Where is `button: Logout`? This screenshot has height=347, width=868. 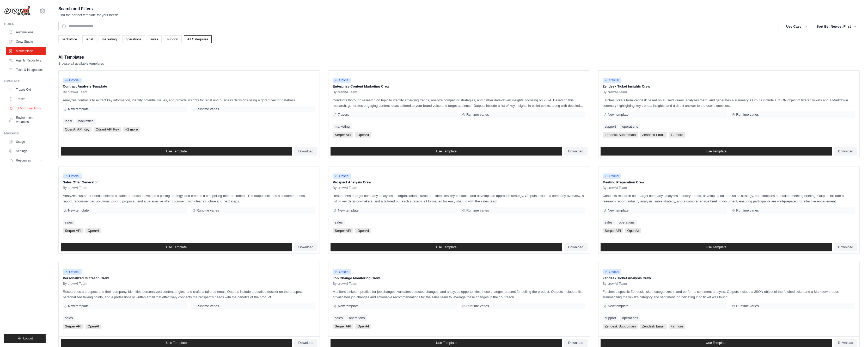 button: Logout is located at coordinates (25, 339).